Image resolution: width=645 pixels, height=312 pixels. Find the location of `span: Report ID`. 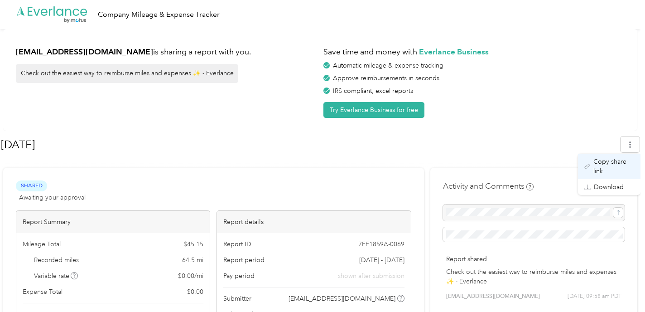

span: Report ID is located at coordinates (237, 244).